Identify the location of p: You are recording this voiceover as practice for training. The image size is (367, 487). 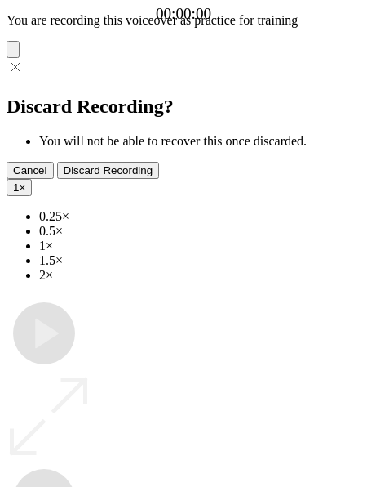
(184, 20).